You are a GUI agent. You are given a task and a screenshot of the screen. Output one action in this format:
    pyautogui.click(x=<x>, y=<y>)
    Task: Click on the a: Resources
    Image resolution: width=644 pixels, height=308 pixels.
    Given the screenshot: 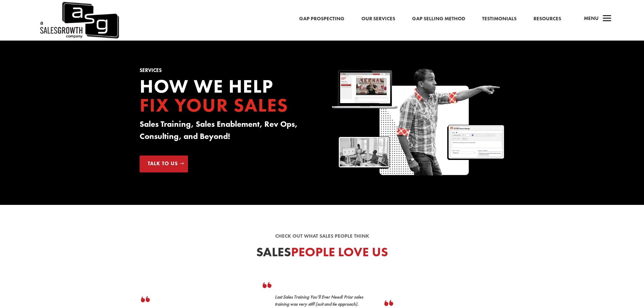 What is the action you would take?
    pyautogui.click(x=547, y=19)
    